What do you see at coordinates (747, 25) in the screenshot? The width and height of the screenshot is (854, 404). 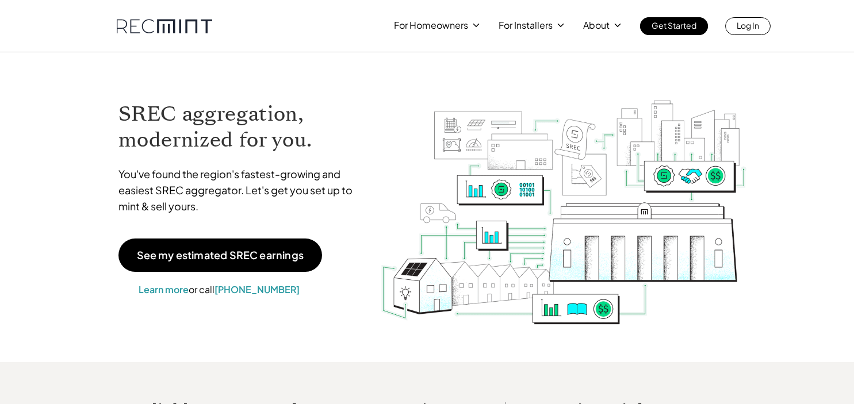 I see `p: Log In` at bounding box center [747, 25].